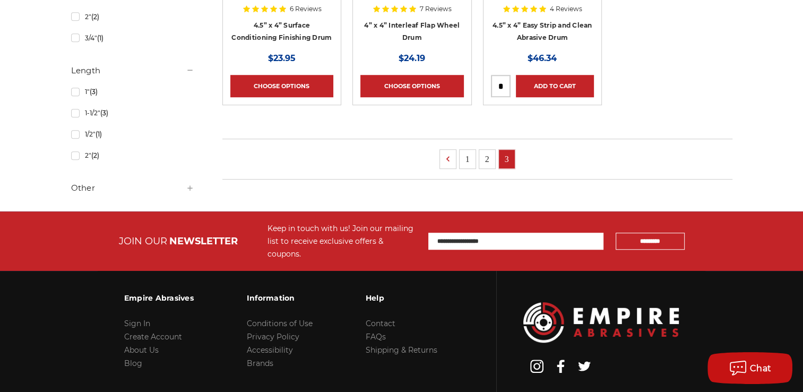 This screenshot has width=803, height=392. What do you see at coordinates (133, 363) in the screenshot?
I see `a: Blog` at bounding box center [133, 363].